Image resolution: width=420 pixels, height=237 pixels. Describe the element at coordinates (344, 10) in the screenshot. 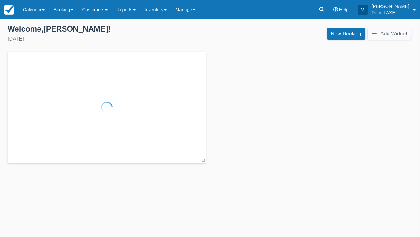

I see `span: Help` at that location.